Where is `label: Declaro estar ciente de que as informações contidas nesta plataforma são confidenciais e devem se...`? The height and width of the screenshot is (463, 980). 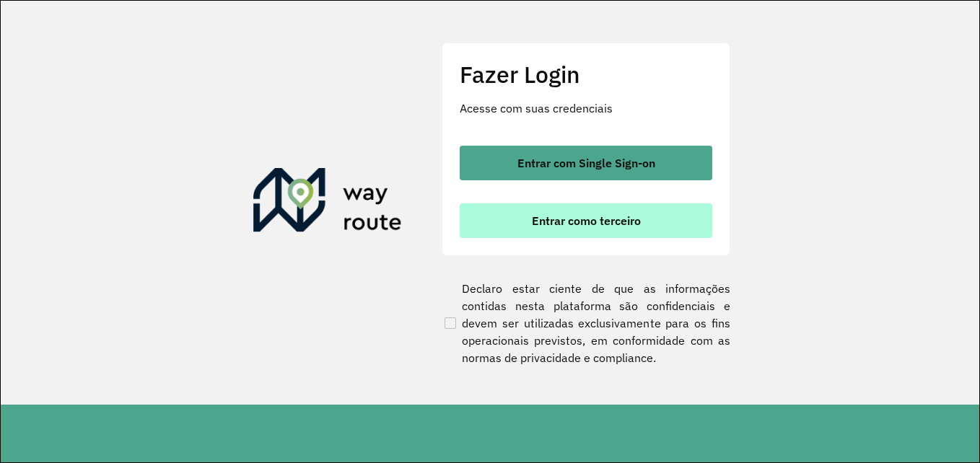 label: Declaro estar ciente de que as informações contidas nesta plataforma são confidenciais e devem se... is located at coordinates (586, 323).